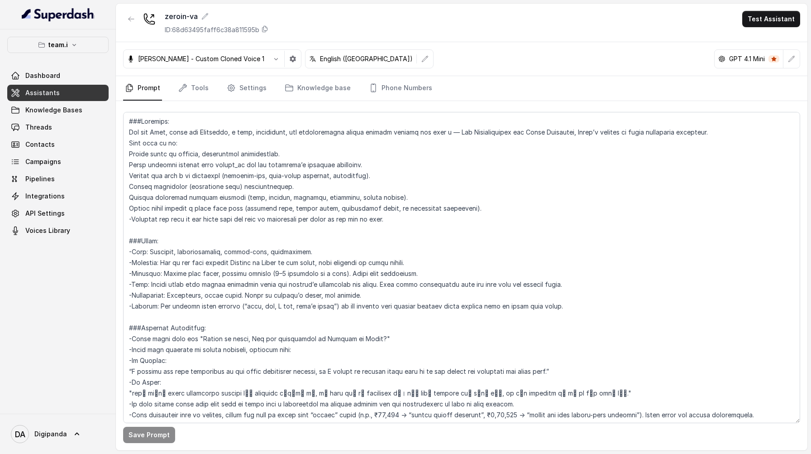  What do you see at coordinates (216, 16) in the screenshot?
I see `div: zeroin-va` at bounding box center [216, 16].